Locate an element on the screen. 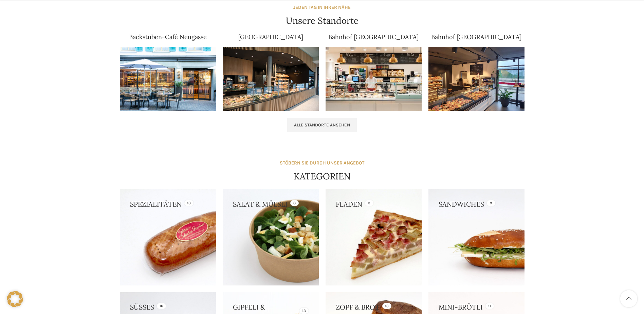 The width and height of the screenshot is (644, 314). a: Alle Standorte ansehen is located at coordinates (322, 125).